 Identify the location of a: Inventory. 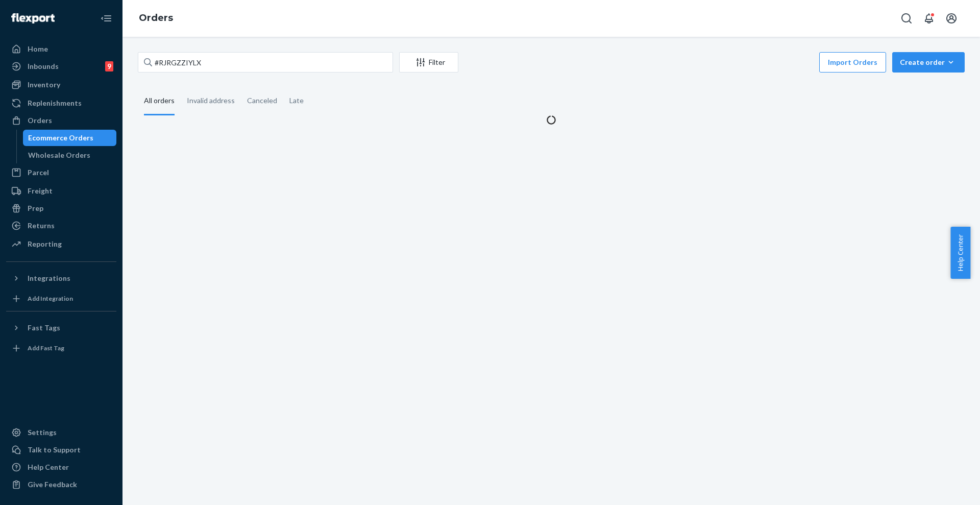
(61, 85).